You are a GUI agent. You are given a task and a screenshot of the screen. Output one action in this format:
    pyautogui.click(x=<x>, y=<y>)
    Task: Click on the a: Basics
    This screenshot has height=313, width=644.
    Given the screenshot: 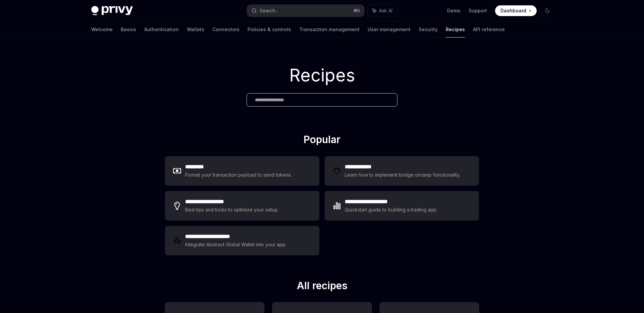 What is the action you would take?
    pyautogui.click(x=128, y=30)
    